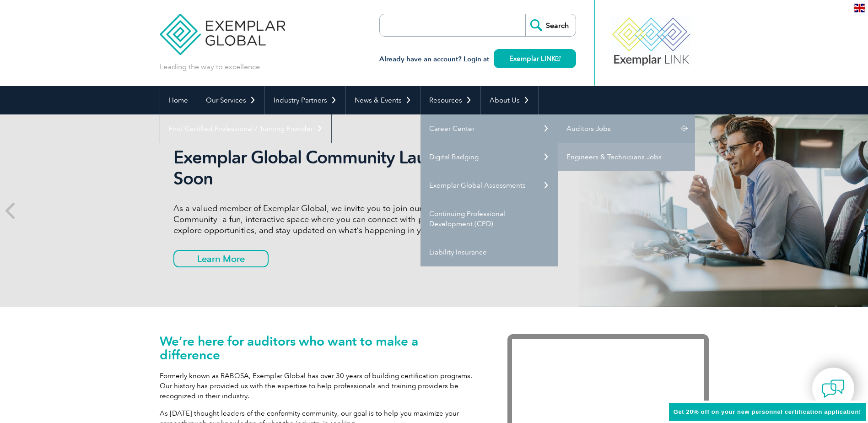 The image size is (868, 423). I want to click on img: en, so click(859, 8).